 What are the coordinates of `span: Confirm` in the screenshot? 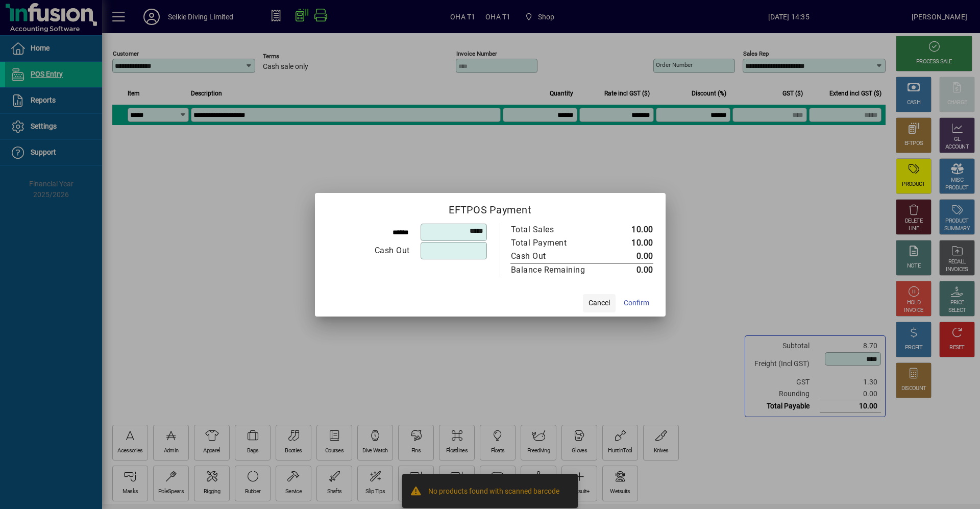 It's located at (637, 303).